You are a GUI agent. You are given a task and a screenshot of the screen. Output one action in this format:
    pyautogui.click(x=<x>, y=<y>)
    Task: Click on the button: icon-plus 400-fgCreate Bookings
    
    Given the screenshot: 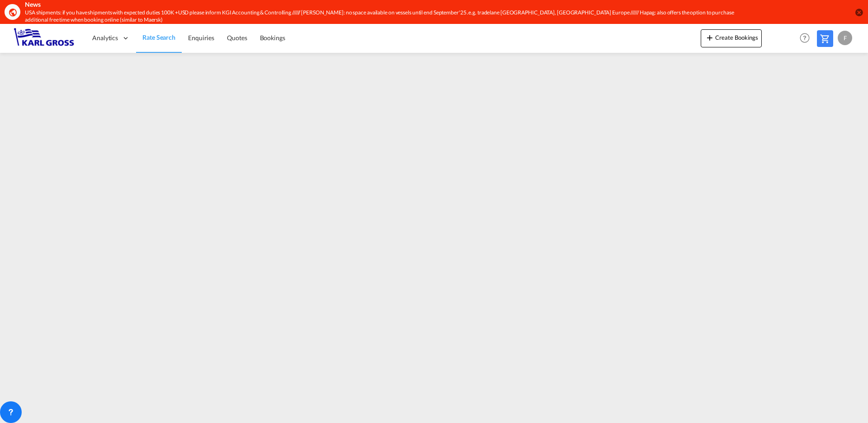 What is the action you would take?
    pyautogui.click(x=731, y=39)
    